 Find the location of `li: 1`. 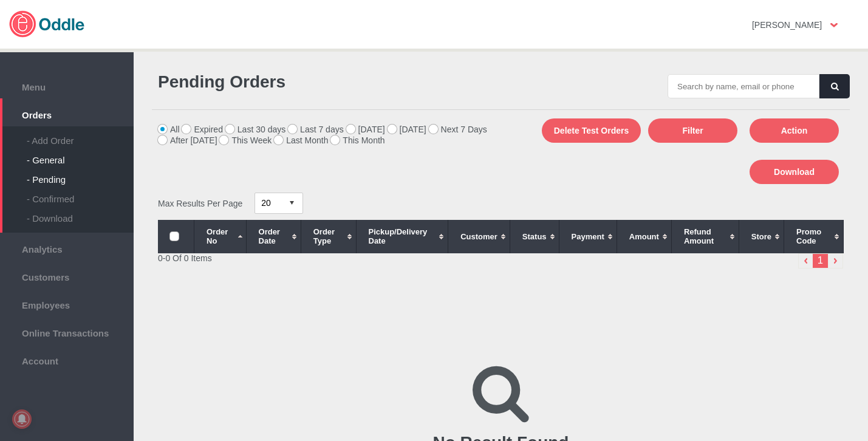

li: 1 is located at coordinates (820, 261).